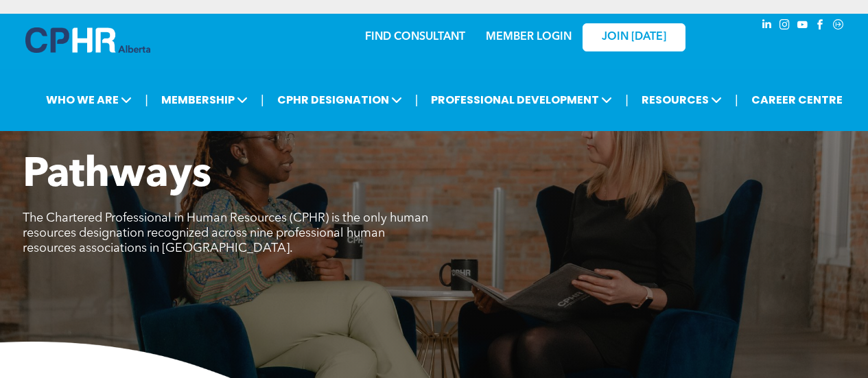 This screenshot has height=378, width=868. I want to click on a: youtube, so click(803, 26).